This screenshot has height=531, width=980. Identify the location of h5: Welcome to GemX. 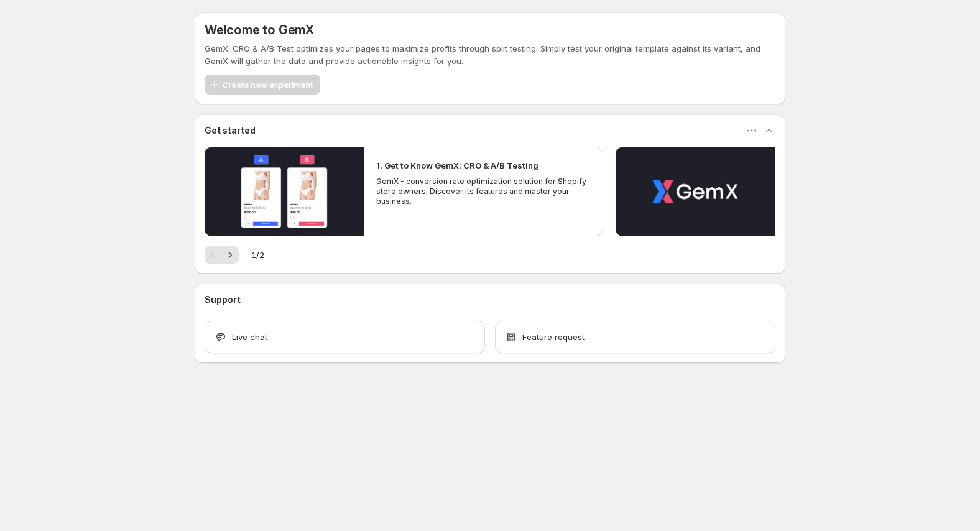
(259, 30).